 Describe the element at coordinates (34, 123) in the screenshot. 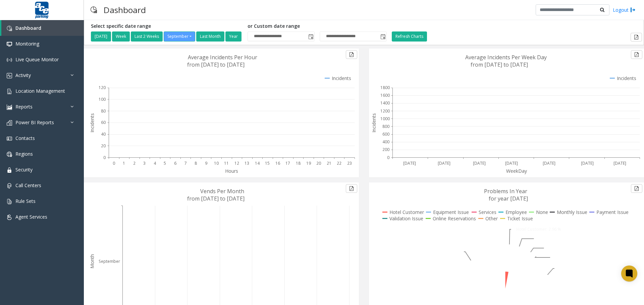

I see `span: Power BI Reports` at that location.